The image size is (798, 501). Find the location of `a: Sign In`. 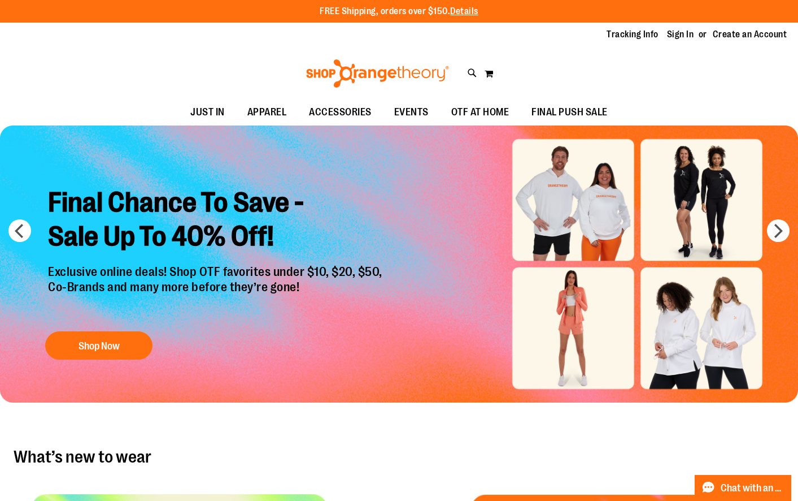

a: Sign In is located at coordinates (681, 34).